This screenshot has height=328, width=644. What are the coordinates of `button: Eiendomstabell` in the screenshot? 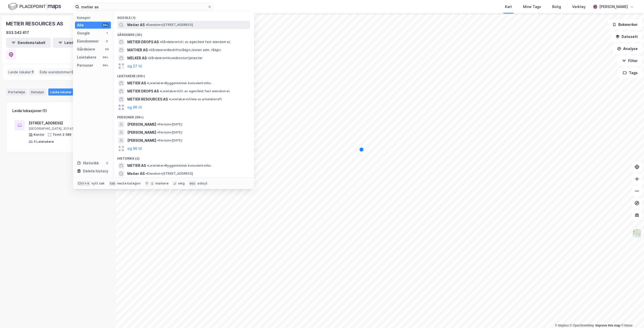 It's located at (28, 43).